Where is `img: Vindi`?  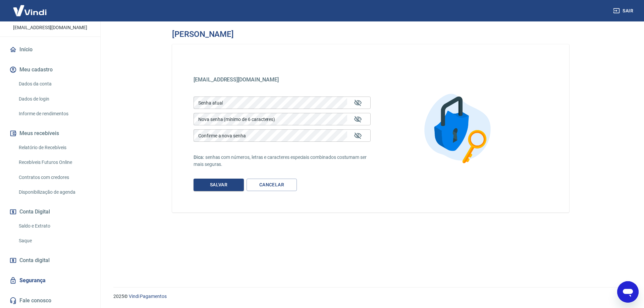
img: Vindi is located at coordinates (30, 10).